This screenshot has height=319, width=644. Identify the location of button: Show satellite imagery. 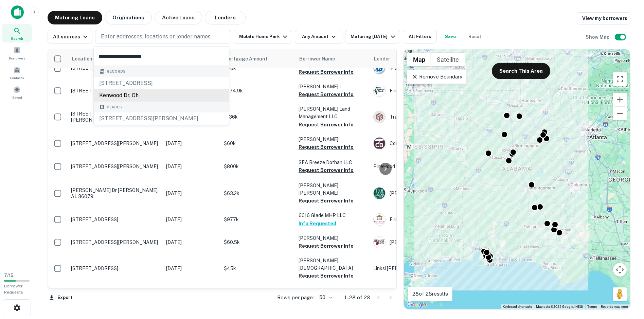
(448, 59).